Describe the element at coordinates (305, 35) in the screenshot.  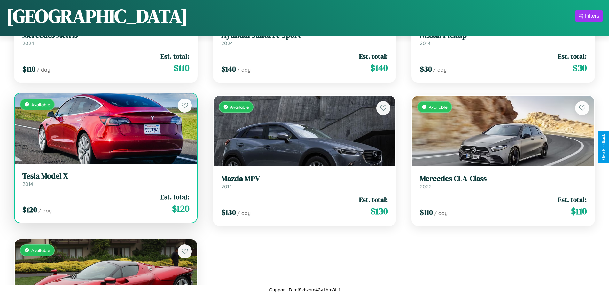
I see `h3: Hyundai Santa Fe Sport` at that location.